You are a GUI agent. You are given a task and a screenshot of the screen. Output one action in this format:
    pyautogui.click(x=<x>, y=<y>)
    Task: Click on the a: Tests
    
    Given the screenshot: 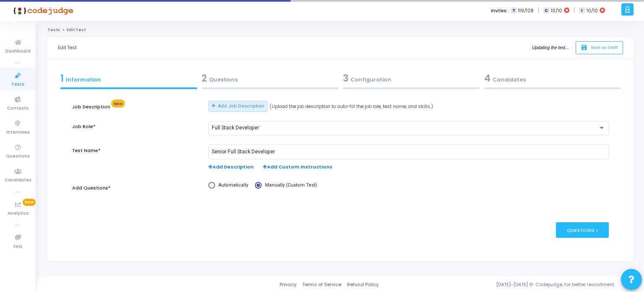 What is the action you would take?
    pyautogui.click(x=54, y=30)
    